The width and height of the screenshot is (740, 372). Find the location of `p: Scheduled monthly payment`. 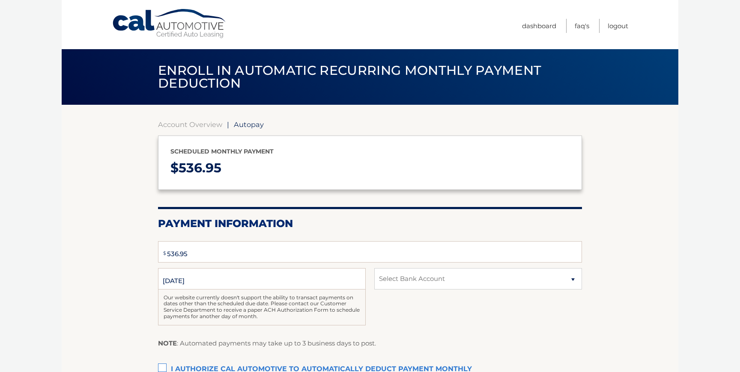

p: Scheduled monthly payment is located at coordinates (370, 152).